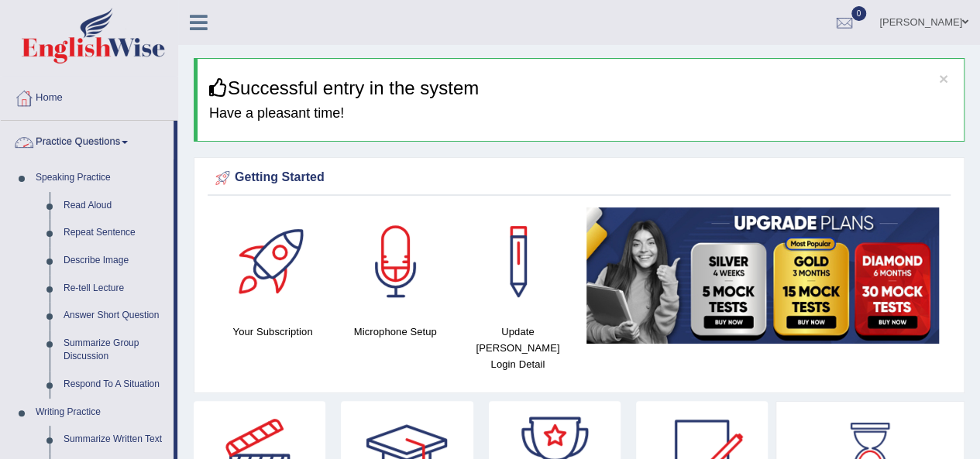 The height and width of the screenshot is (459, 980). Describe the element at coordinates (579, 178) in the screenshot. I see `div: Getting Started` at that location.